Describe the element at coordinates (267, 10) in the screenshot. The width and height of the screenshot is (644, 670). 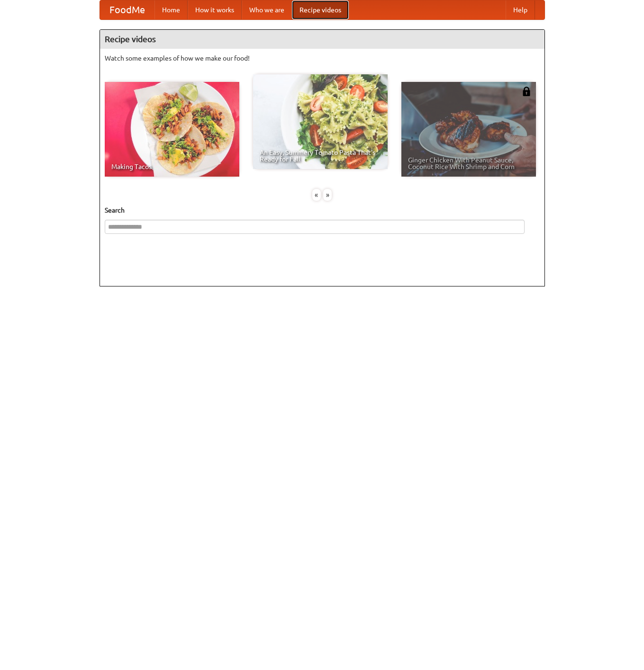
I see `a: Who we are` at that location.